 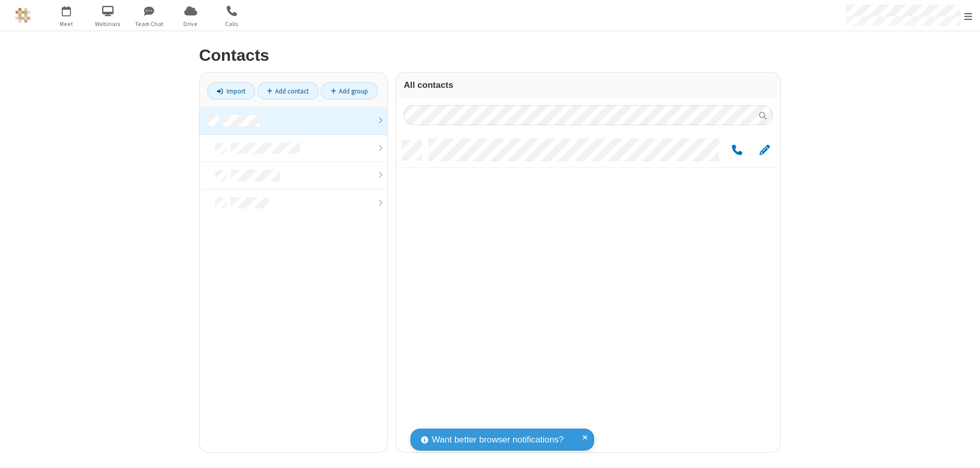 I want to click on button: Call by phone, so click(x=736, y=150).